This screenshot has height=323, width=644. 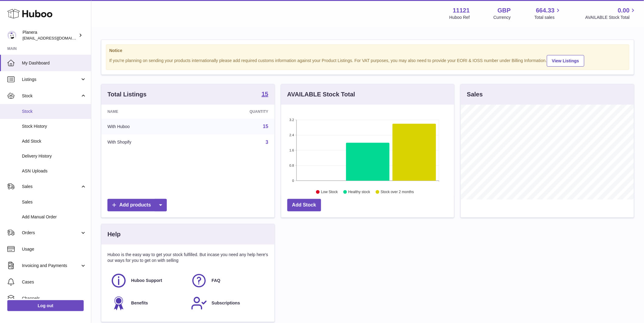 I want to click on strong: Notice, so click(x=367, y=50).